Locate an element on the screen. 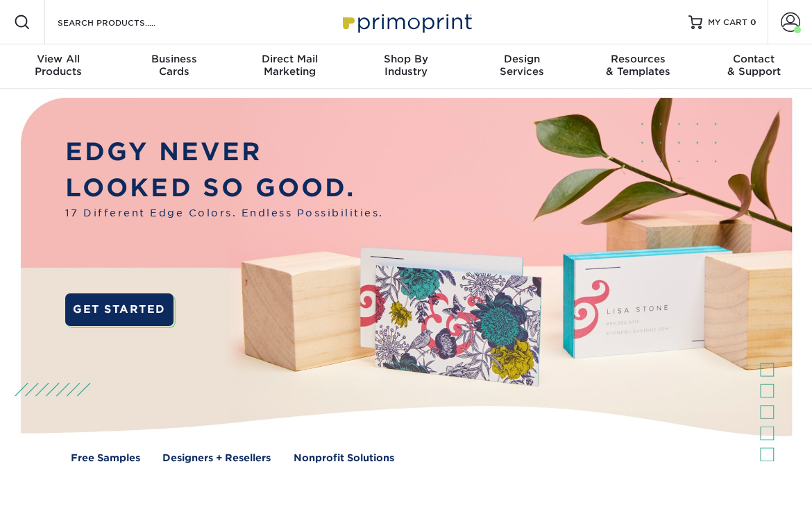 The height and width of the screenshot is (532, 812). span: Shop By is located at coordinates (405, 59).